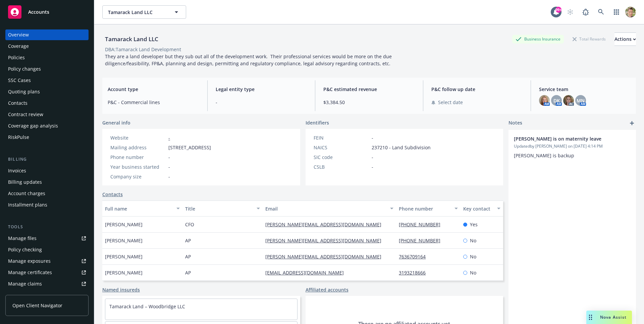 This screenshot has height=324, width=644. What do you see at coordinates (47, 69) in the screenshot?
I see `a: Policy changes` at bounding box center [47, 69].